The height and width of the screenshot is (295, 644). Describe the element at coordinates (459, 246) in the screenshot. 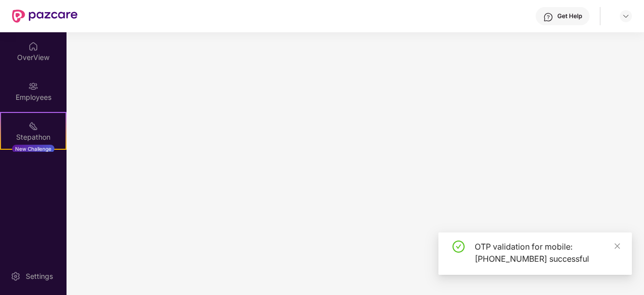

I see `span: check-circle` at that location.